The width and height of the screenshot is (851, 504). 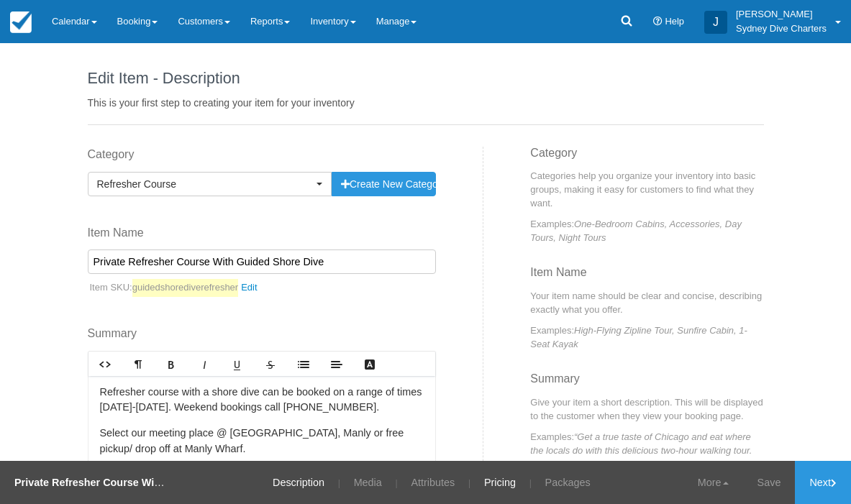 I want to click on p: Categories help you organize your inventory into basic groups, making it easy for customers to fi..., so click(x=646, y=189).